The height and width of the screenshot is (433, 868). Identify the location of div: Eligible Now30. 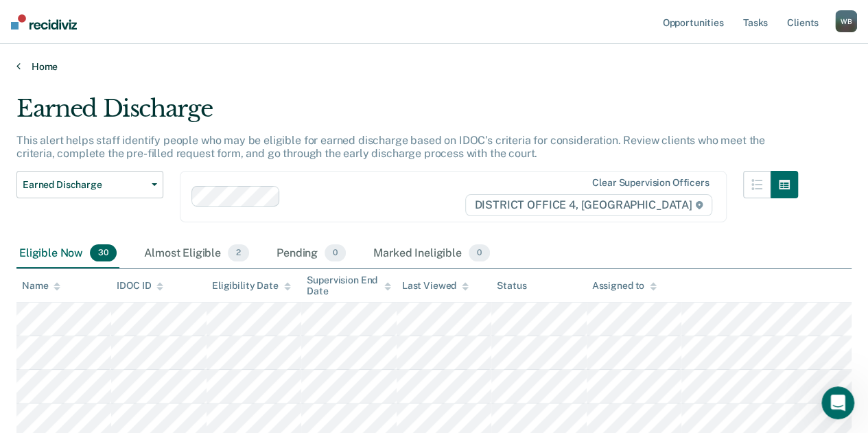
(68, 254).